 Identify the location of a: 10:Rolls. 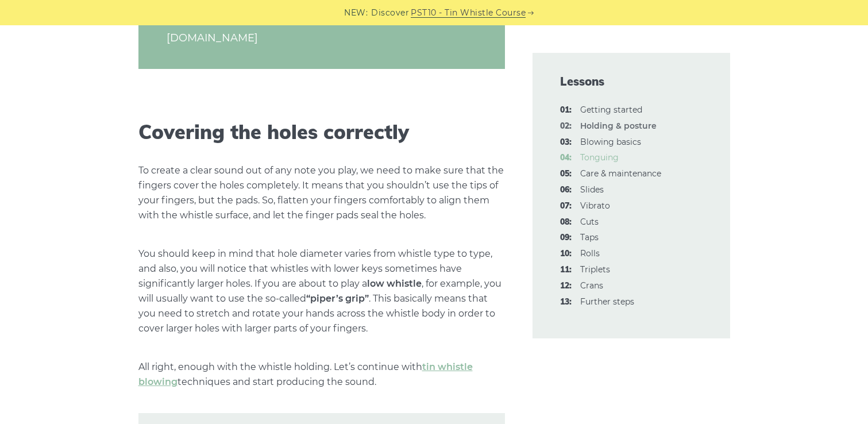
(590, 253).